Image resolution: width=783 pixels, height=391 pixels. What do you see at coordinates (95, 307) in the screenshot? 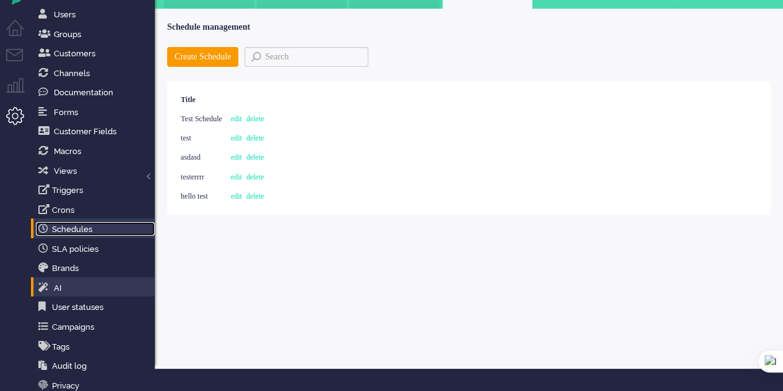
I see `a: User statuses` at bounding box center [95, 307].